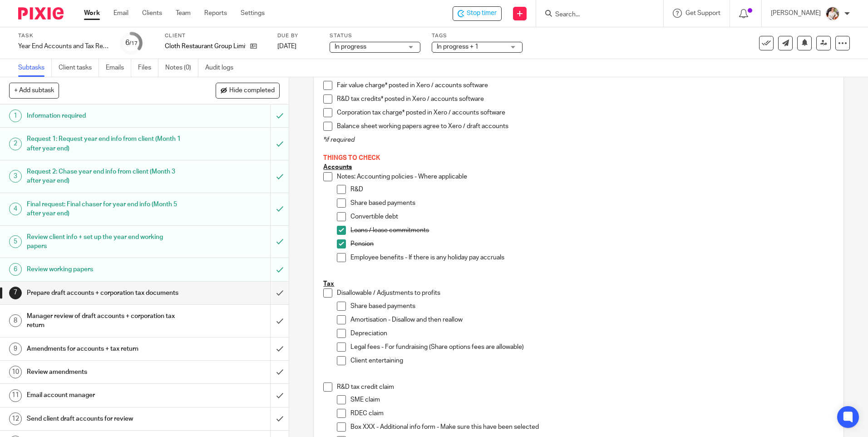 The height and width of the screenshot is (437, 868). I want to click on div: 9, so click(16, 349).